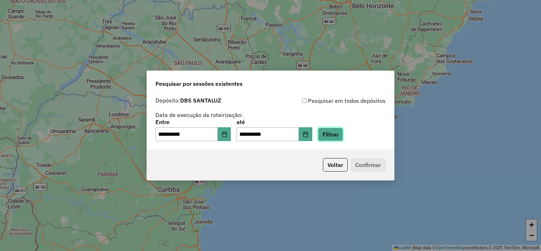  Describe the element at coordinates (199, 115) in the screenshot. I see `label: Data de execução da roteirização:` at that location.